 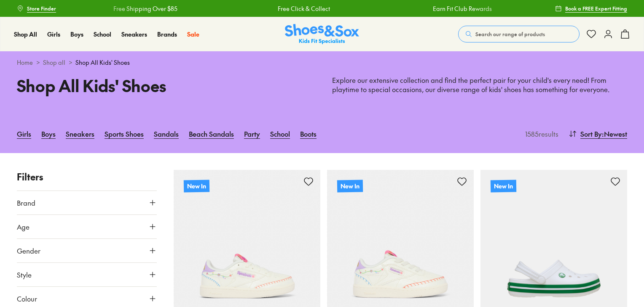 I want to click on span: Sale, so click(x=193, y=34).